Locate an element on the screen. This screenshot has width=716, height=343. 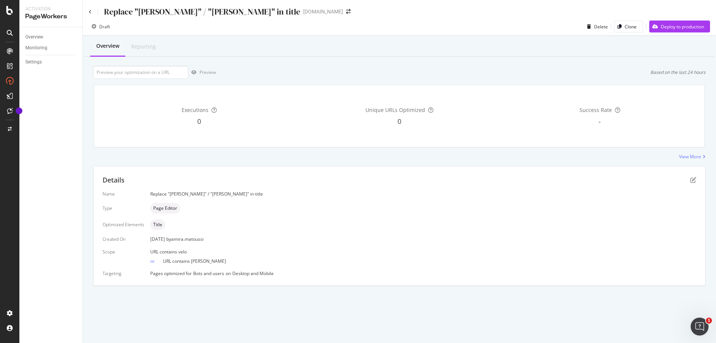
span: Executions is located at coordinates (195, 110).